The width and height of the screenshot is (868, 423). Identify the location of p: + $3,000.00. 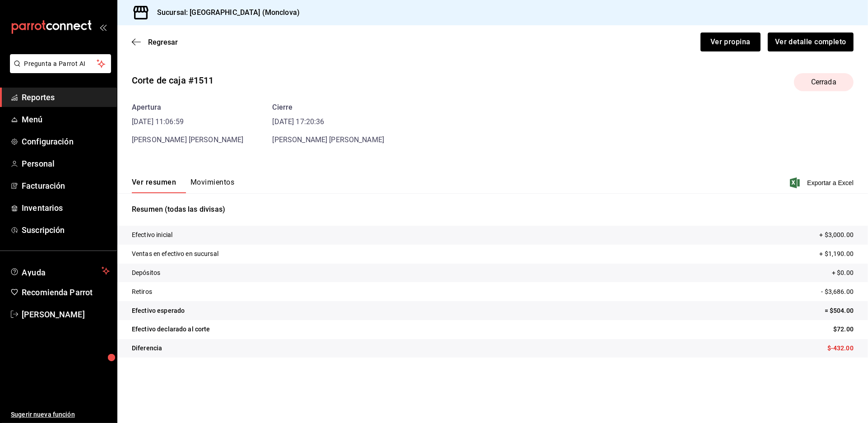
(836, 235).